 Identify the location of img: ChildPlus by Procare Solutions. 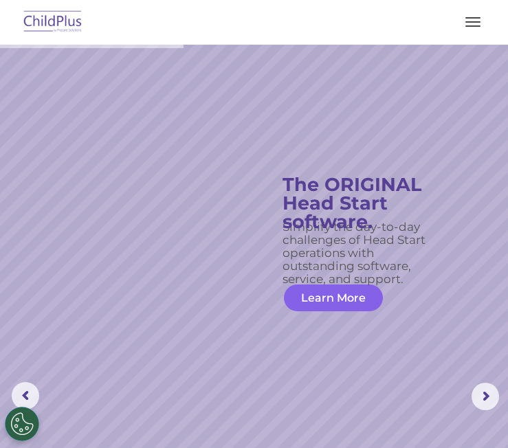
(53, 22).